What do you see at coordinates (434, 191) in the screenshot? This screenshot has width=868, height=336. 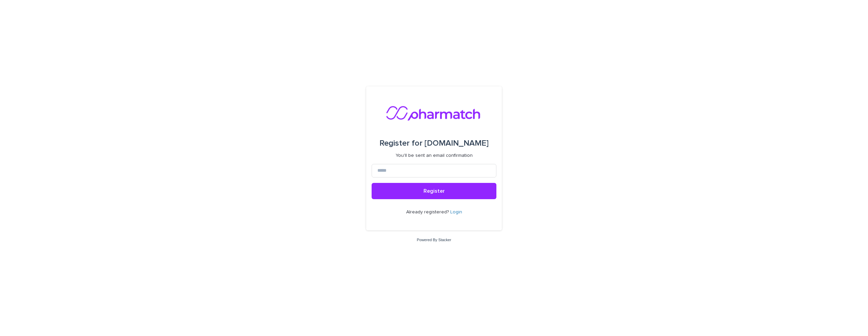 I see `button: Register` at bounding box center [434, 191].